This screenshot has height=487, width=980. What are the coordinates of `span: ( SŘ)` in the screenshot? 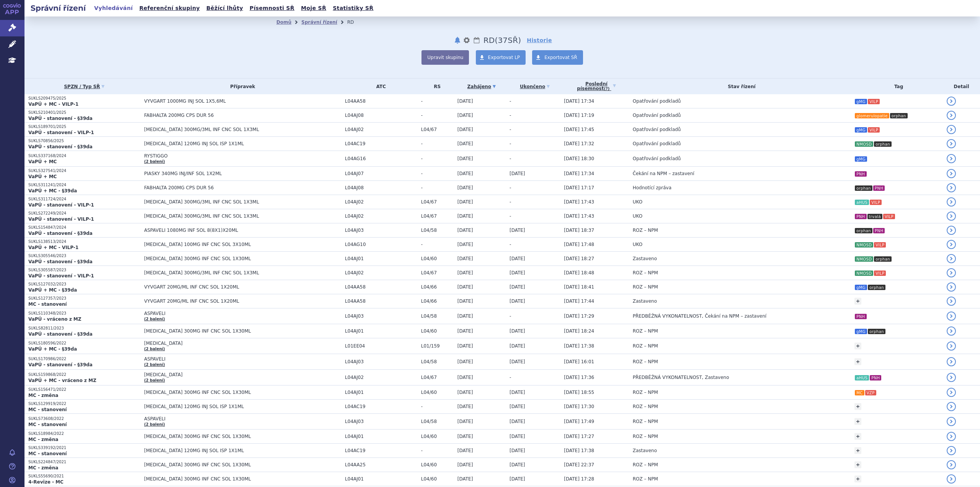 It's located at (508, 41).